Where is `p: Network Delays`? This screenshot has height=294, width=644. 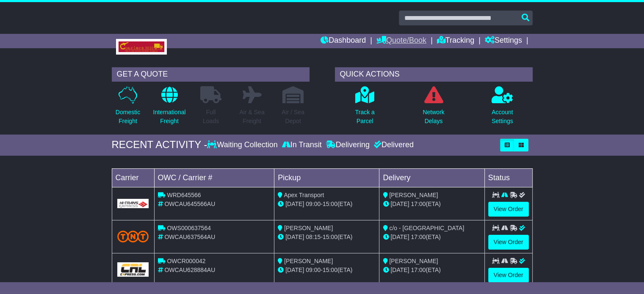
p: Network Delays is located at coordinates (433, 117).